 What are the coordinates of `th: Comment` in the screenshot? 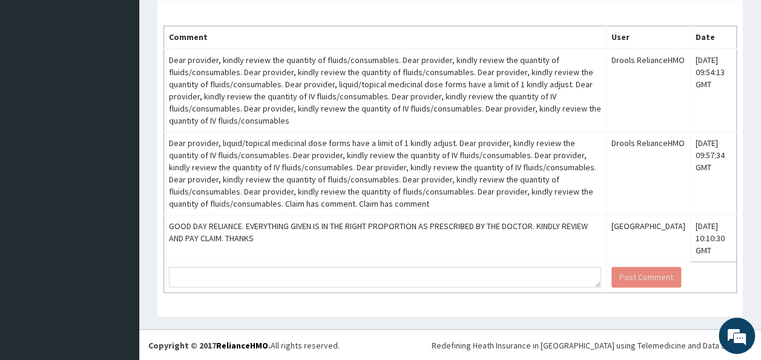 It's located at (385, 38).